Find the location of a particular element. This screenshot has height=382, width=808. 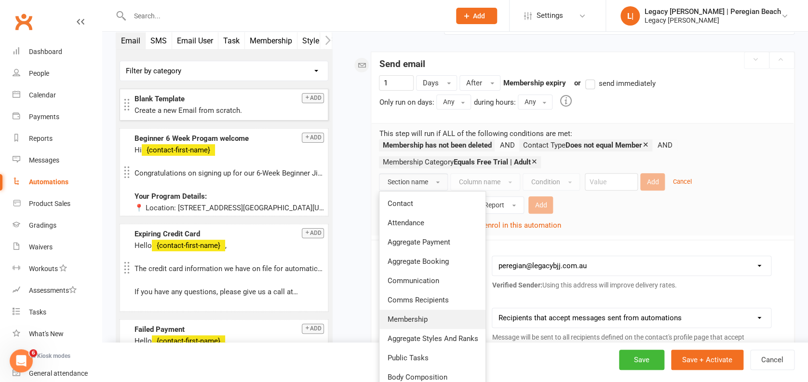

button: Email User is located at coordinates (195, 41).